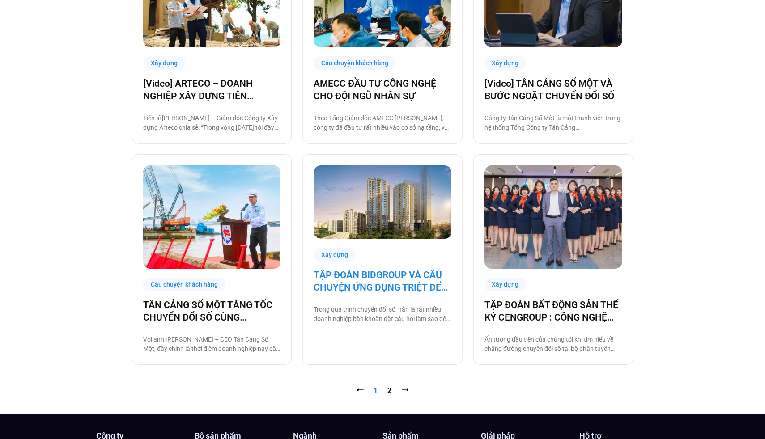 The image size is (765, 439). Describe the element at coordinates (389, 390) in the screenshot. I see `a: 2` at that location.